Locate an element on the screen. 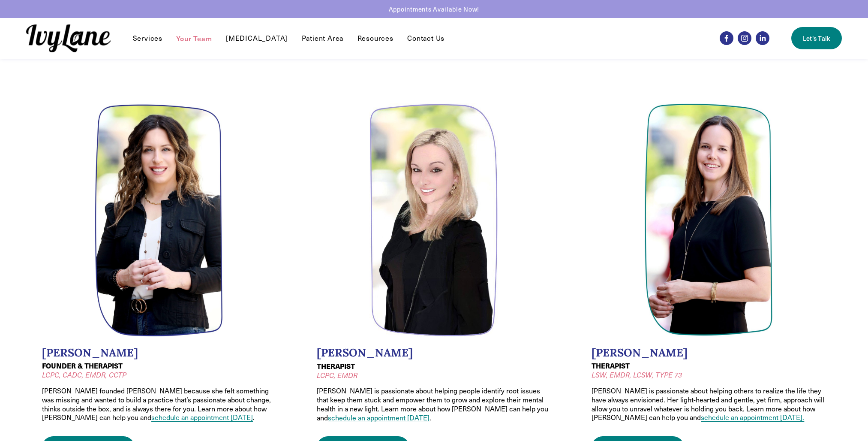 The image size is (868, 441). img: Ivy Lane Counseling &mdash; Therapy that works for you is located at coordinates (69, 38).